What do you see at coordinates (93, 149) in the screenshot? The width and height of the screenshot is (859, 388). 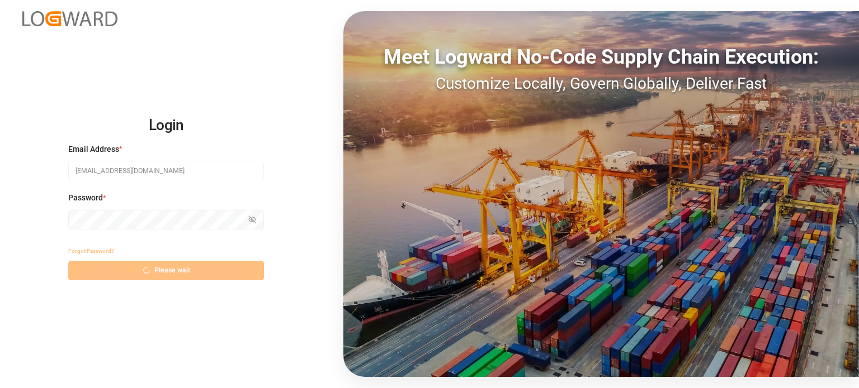 I see `span: Email Address` at bounding box center [93, 149].